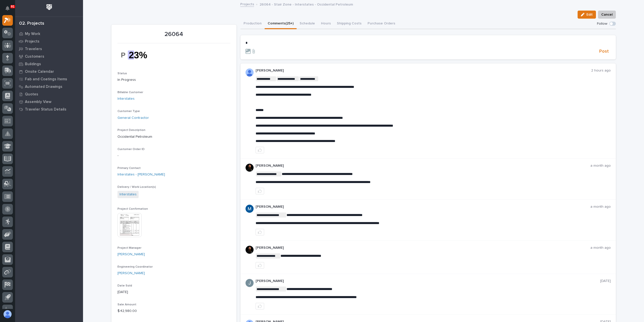 The width and height of the screenshot is (644, 322). What do you see at coordinates (39, 72) in the screenshot?
I see `p: Onsite Calendar` at bounding box center [39, 72].